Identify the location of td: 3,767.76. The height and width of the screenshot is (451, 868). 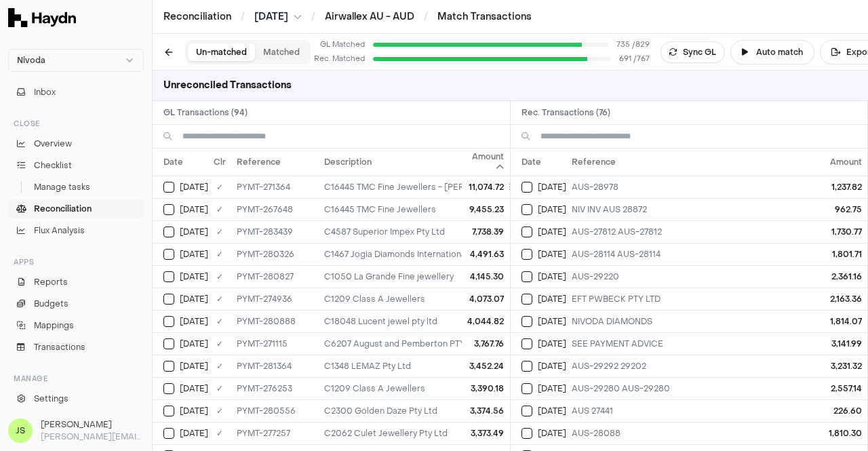
(486, 343).